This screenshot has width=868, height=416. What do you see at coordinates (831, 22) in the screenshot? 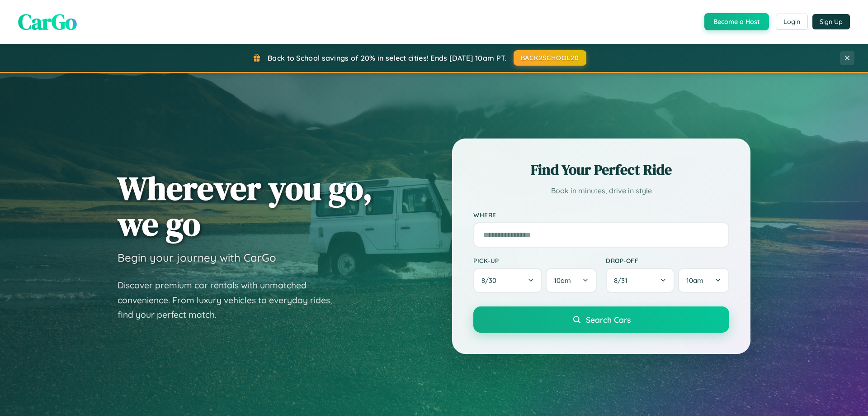
I see `button: Sign Up` at bounding box center [831, 22].